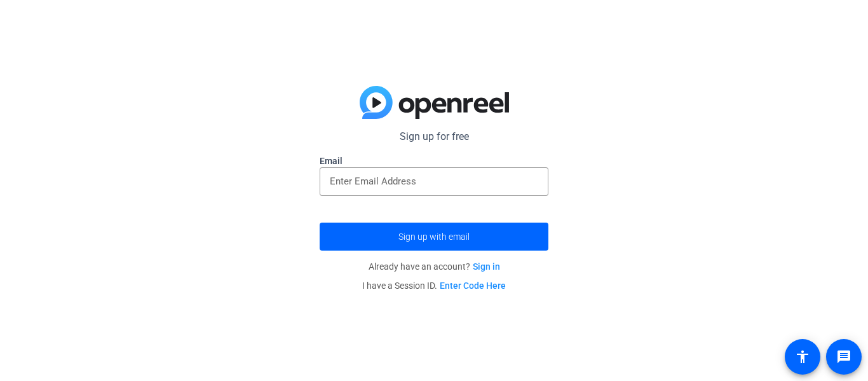 The width and height of the screenshot is (868, 381). What do you see at coordinates (434, 236) in the screenshot?
I see `button: Sign up with email` at bounding box center [434, 236].